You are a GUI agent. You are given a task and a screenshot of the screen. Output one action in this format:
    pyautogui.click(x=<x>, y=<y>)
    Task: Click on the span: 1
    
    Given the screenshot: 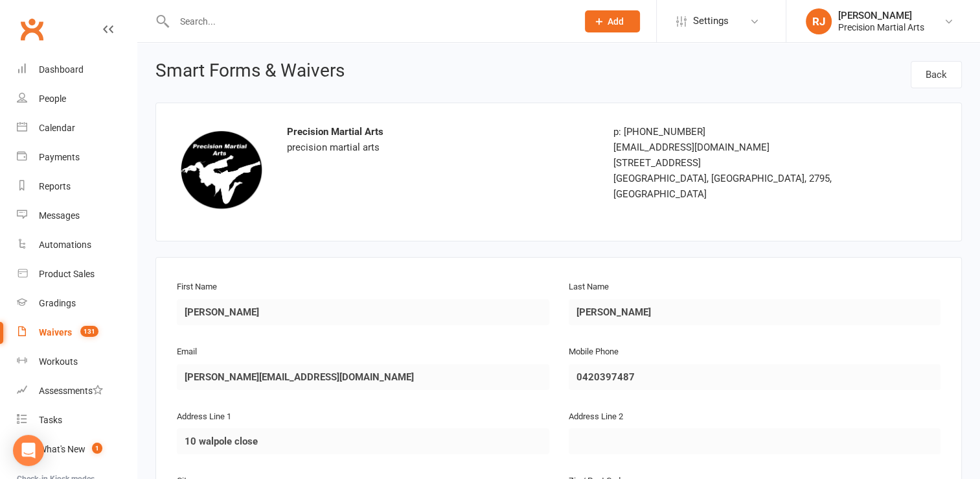 What is the action you would take?
    pyautogui.click(x=98, y=448)
    